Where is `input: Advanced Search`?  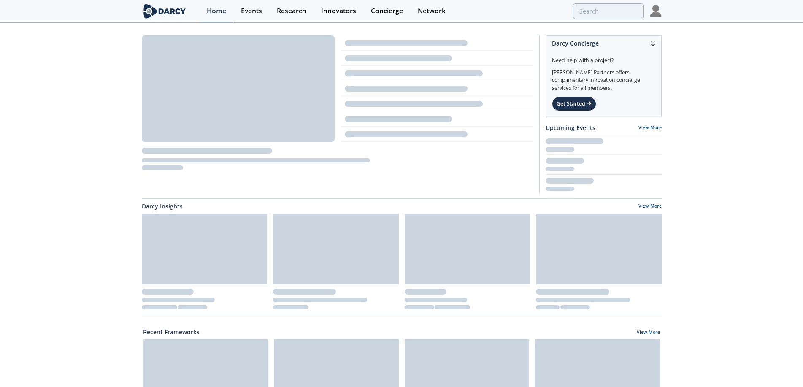 input: Advanced Search is located at coordinates (609, 11).